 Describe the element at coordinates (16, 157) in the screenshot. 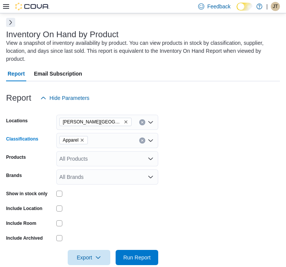

I see `label: Products` at that location.